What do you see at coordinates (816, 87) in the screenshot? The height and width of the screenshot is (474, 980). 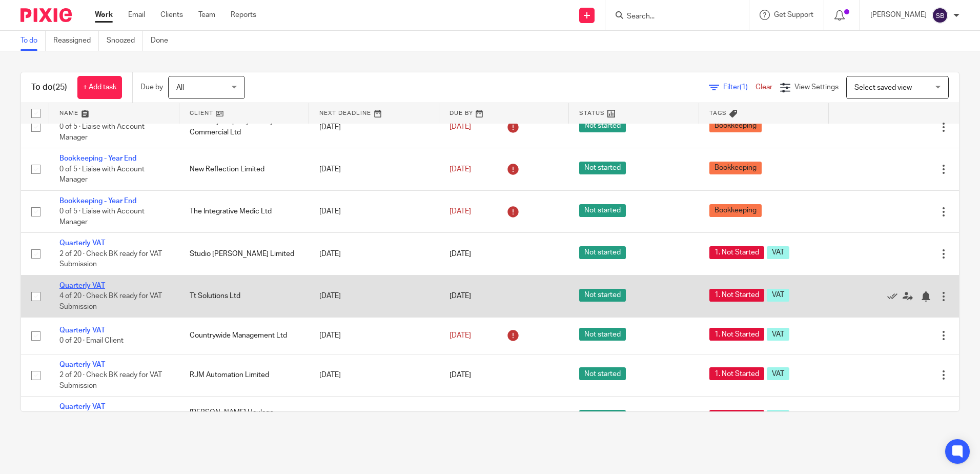 I see `span: View Settings` at bounding box center [816, 87].